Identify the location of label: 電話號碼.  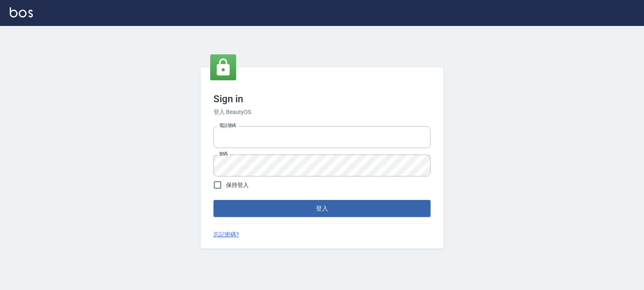
(228, 125).